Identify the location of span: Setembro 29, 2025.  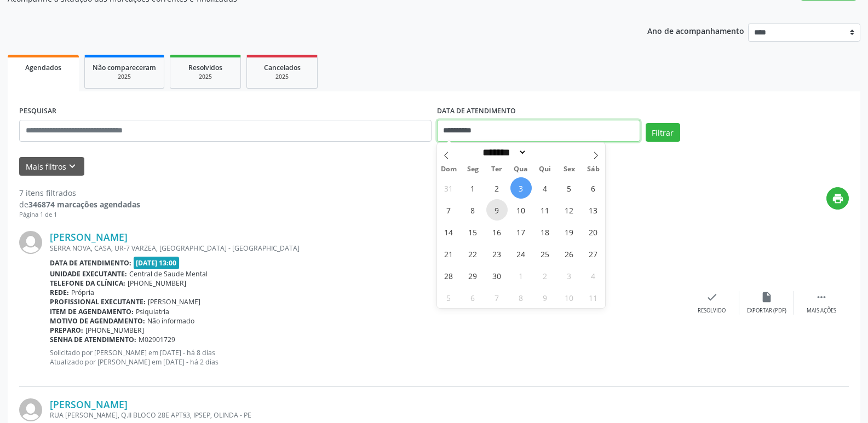
(472, 275).